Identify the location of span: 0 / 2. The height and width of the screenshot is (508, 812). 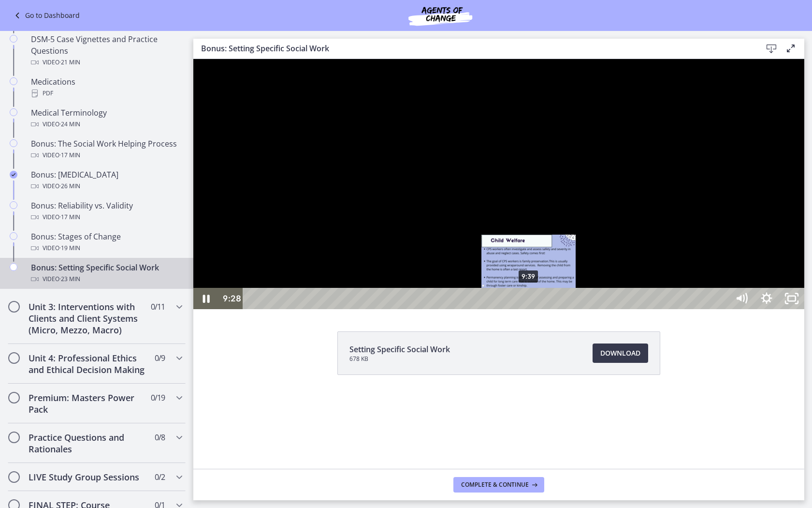
(159, 476).